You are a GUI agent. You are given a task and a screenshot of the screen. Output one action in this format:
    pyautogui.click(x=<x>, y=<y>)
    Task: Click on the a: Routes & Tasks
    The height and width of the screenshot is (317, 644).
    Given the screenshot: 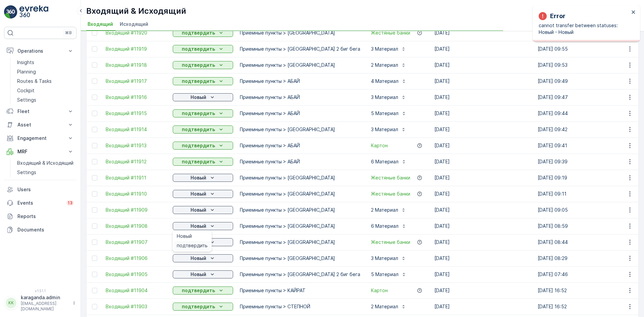 What is the action you would take?
    pyautogui.click(x=45, y=81)
    